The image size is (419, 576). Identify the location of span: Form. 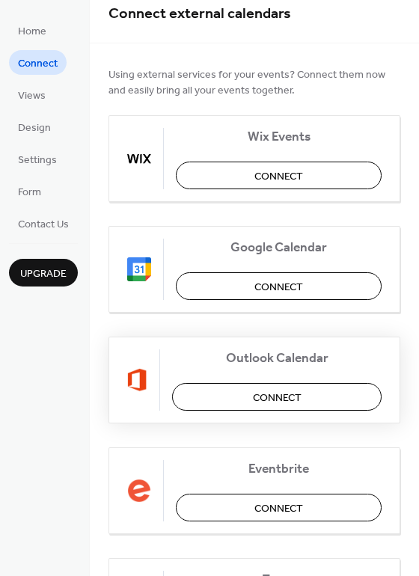
(29, 192).